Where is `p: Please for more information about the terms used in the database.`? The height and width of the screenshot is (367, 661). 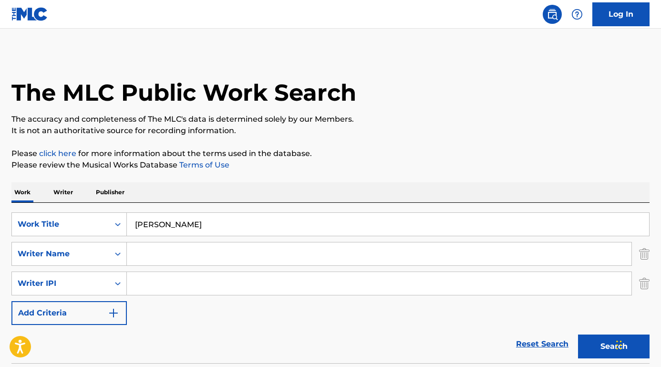
p: Please for more information about the terms used in the database. is located at coordinates (331, 154).